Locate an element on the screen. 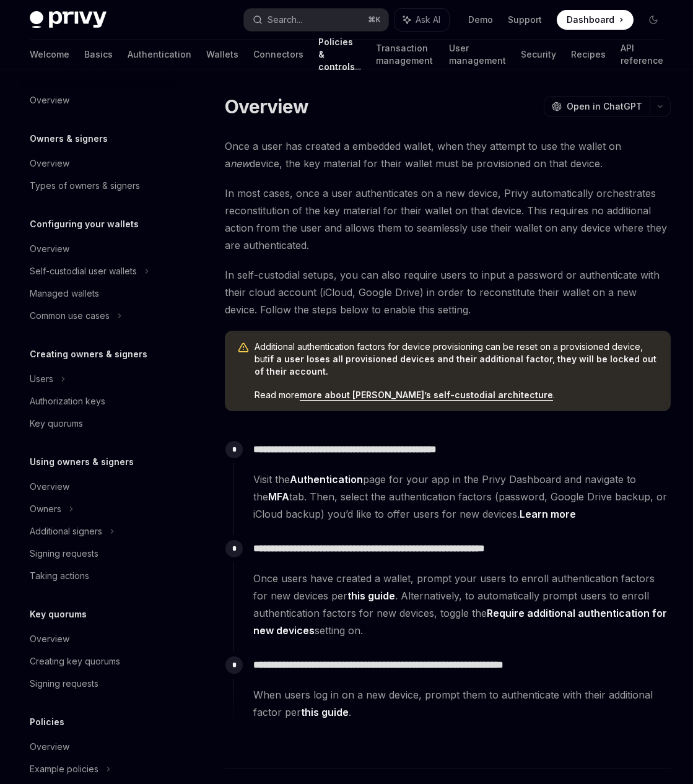  div: Additional signers is located at coordinates (66, 531).